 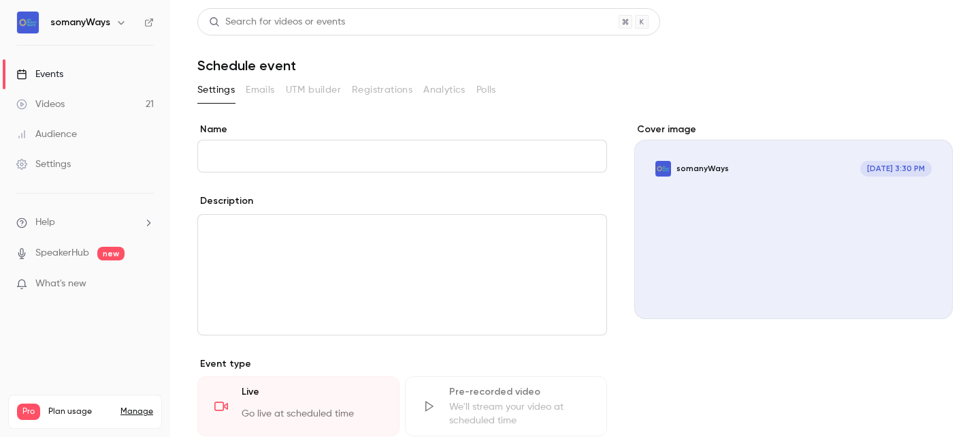 I want to click on section: description, so click(x=402, y=275).